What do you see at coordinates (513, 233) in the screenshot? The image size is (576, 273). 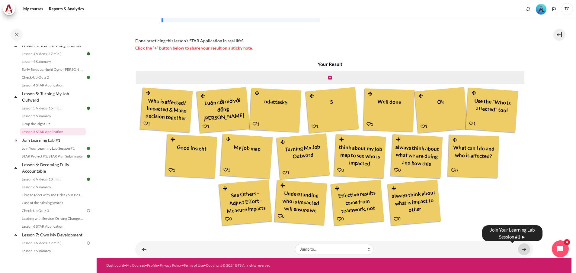 I see `div: Join Your Learning Lab Session #1 ►` at bounding box center [513, 233].